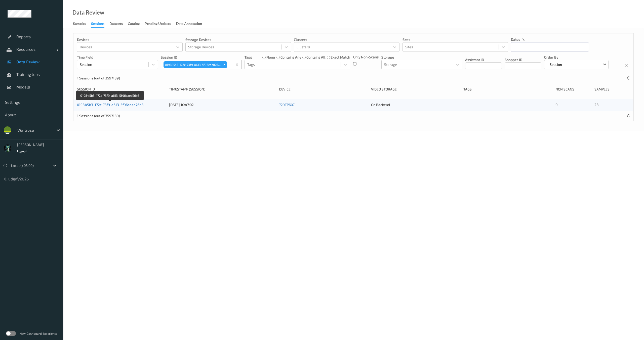 This screenshot has height=340, width=644. What do you see at coordinates (248, 57) in the screenshot?
I see `p: Tags` at bounding box center [248, 57].